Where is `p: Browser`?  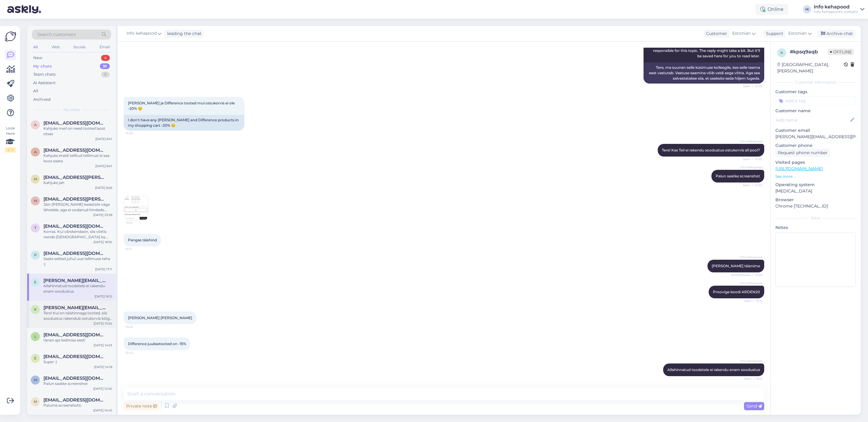
p: Browser is located at coordinates (815, 199).